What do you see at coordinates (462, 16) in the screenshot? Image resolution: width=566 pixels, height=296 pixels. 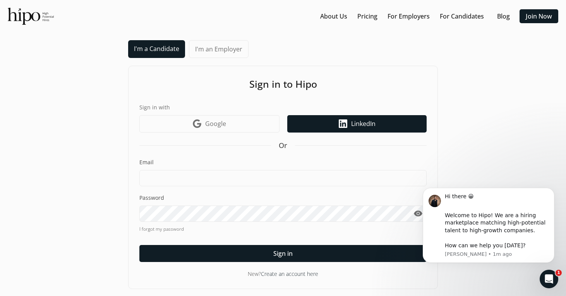 I see `a: For Candidates` at bounding box center [462, 16].